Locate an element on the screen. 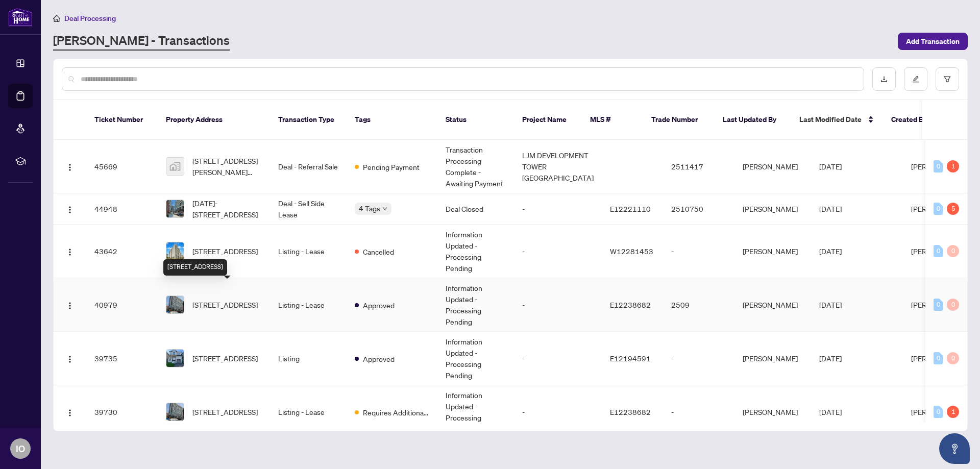 The height and width of the screenshot is (469, 980). td: Deal - Referral Sale is located at coordinates (308, 166).